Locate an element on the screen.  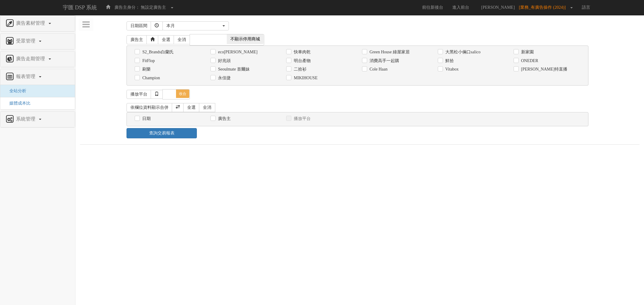
label: 好兆頭 is located at coordinates (223, 61).